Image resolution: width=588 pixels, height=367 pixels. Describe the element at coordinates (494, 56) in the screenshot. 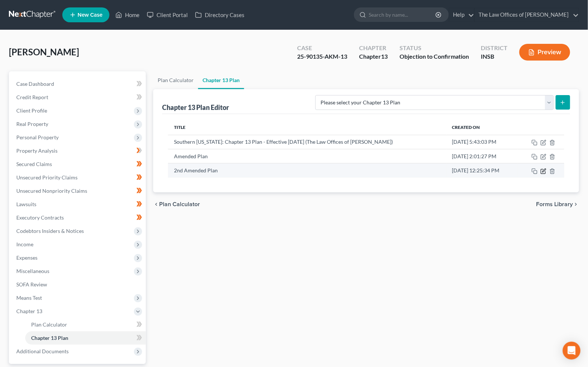

I see `div: INSB` at that location.